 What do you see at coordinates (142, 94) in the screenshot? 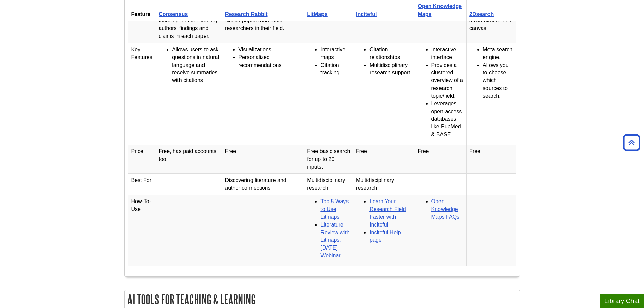
I see `td: Key Features` at bounding box center [142, 94].